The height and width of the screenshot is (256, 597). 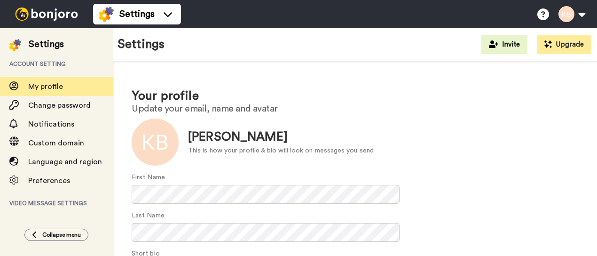 I want to click on h1: Settings, so click(x=141, y=44).